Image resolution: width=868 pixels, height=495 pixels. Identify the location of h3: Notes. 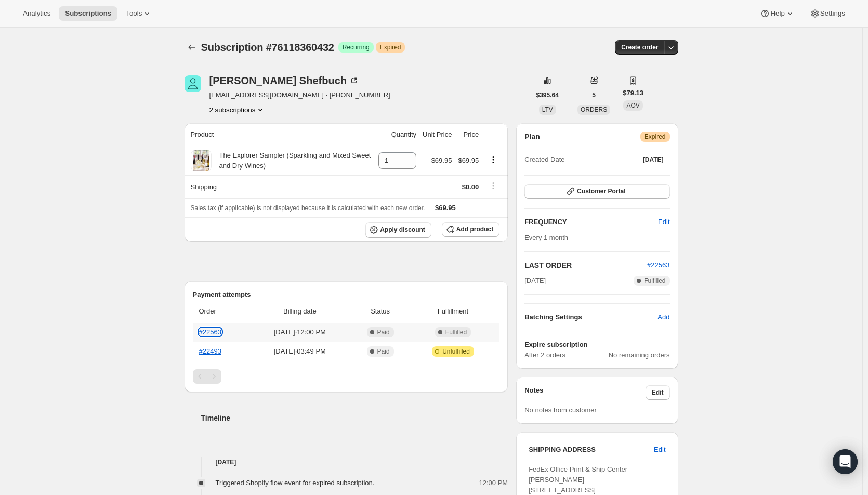
(585, 393).